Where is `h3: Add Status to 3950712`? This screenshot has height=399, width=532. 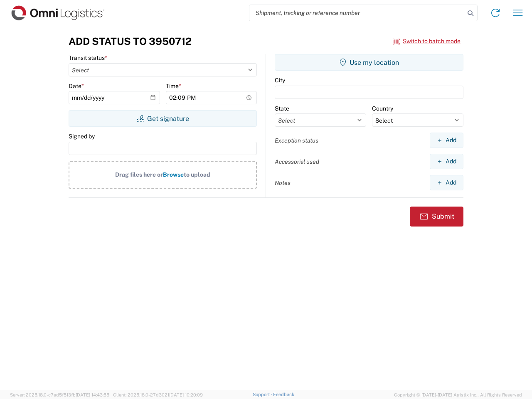 h3: Add Status to 3950712 is located at coordinates (130, 41).